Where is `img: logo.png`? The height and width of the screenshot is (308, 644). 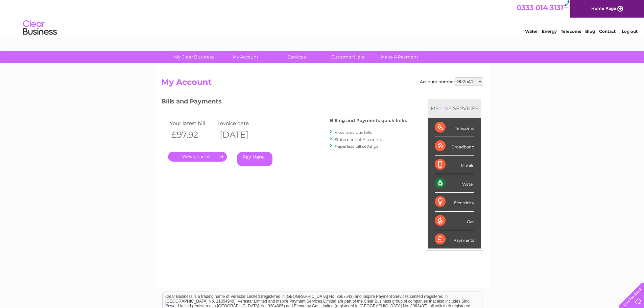 img: logo.png is located at coordinates (40, 28).